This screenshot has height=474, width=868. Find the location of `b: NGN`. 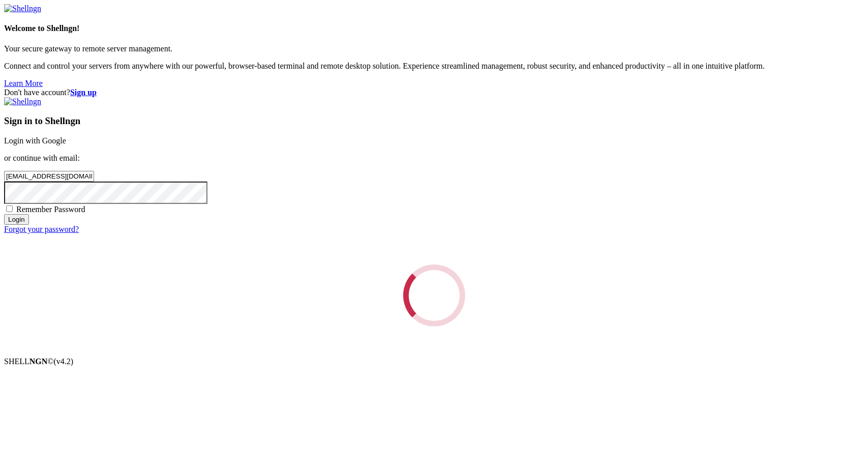

b: NGN is located at coordinates (39, 361).